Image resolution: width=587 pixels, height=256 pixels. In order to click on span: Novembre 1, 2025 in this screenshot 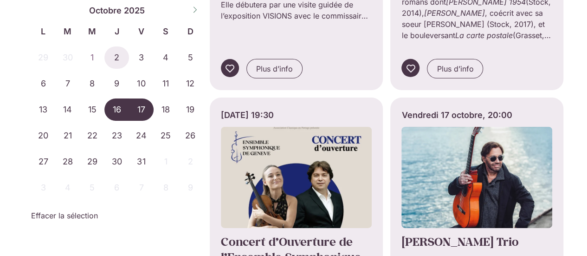, I will do `click(166, 162)`.